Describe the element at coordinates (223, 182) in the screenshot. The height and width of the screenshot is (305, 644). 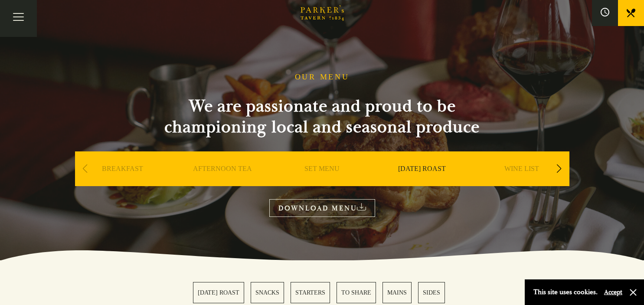
I see `a: AFTERNOON TEA` at that location.